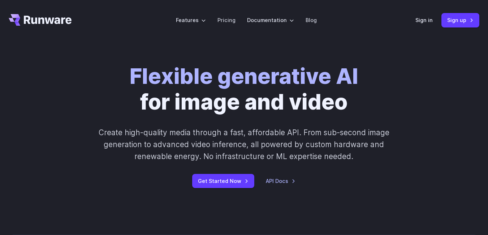 This screenshot has width=488, height=235. I want to click on label: Documentation, so click(271, 20).